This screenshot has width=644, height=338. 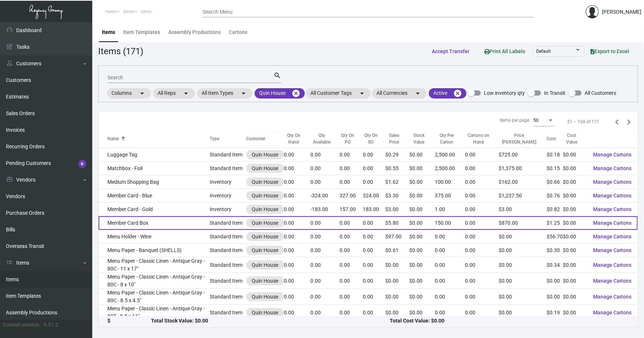 I want to click on div: Stock Value, so click(x=423, y=139).